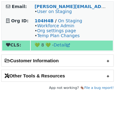  Describe the element at coordinates (57, 61) in the screenshot. I see `h2: Customer Information` at that location.